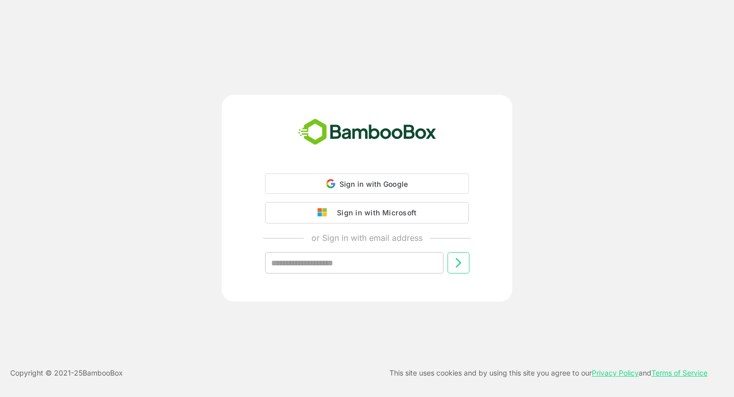  What do you see at coordinates (374, 213) in the screenshot?
I see `div: Sign in with Microsoft` at bounding box center [374, 213].